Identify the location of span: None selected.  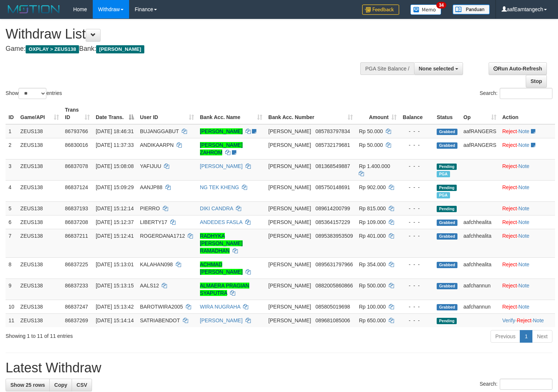
(436, 69).